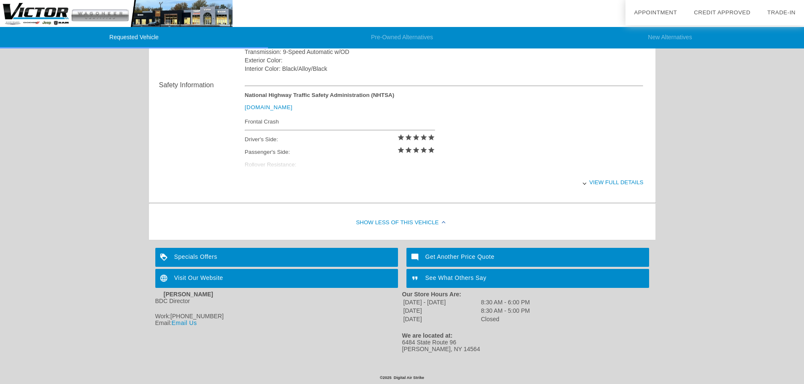 The width and height of the screenshot is (804, 384). I want to click on td: 8:30 AM - 6:00 PM, so click(506, 303).